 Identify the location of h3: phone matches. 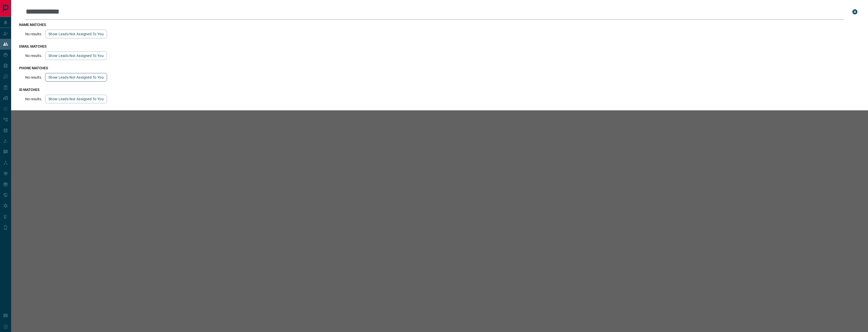
(440, 68).